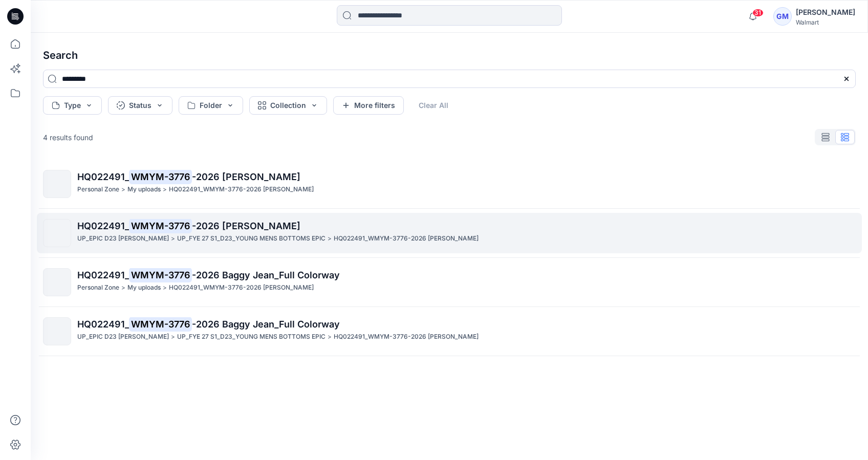 The height and width of the screenshot is (460, 868). What do you see at coordinates (72, 105) in the screenshot?
I see `button: Type` at bounding box center [72, 105].